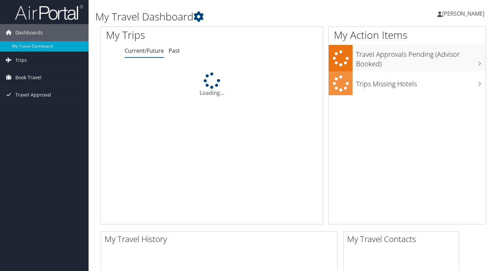 This screenshot has width=498, height=271. I want to click on h3: Trips Missing Hotels, so click(420, 82).